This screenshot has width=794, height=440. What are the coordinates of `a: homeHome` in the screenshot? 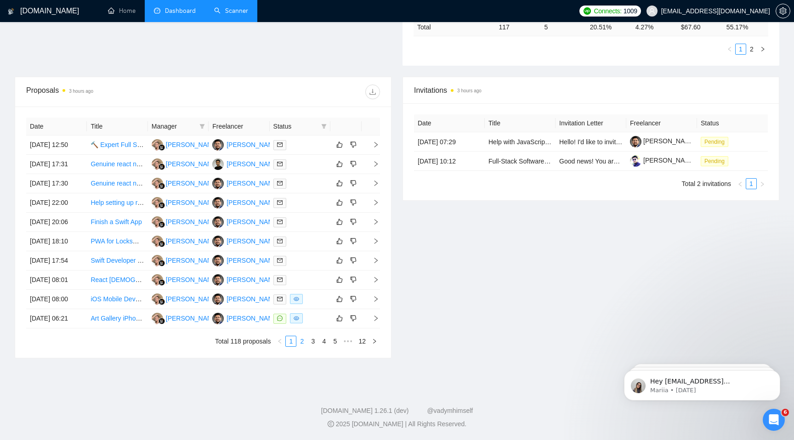 It's located at (122, 11).